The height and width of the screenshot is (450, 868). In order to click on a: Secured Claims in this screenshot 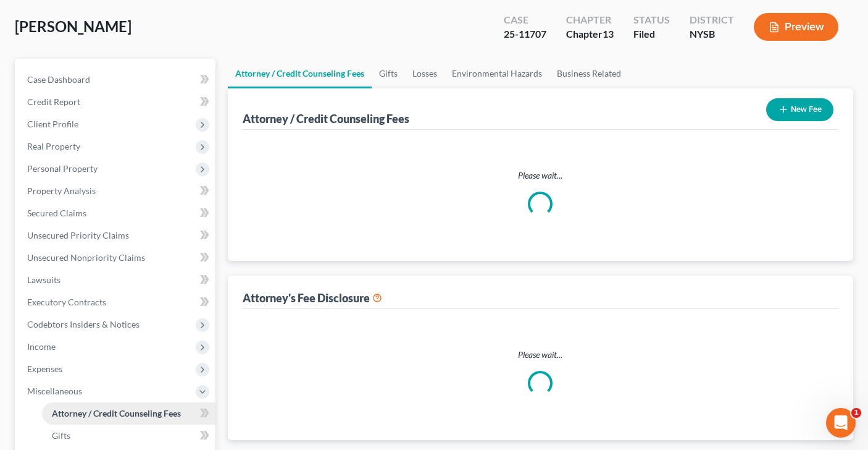, I will do `click(116, 213)`.